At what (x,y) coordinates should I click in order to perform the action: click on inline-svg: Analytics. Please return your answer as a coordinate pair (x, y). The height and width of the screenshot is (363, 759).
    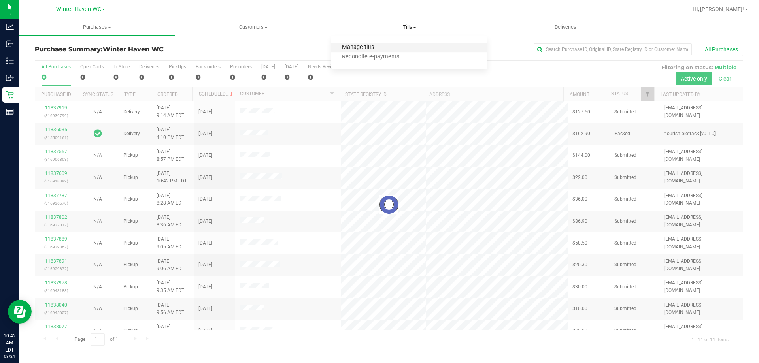
    Looking at the image, I should click on (10, 27).